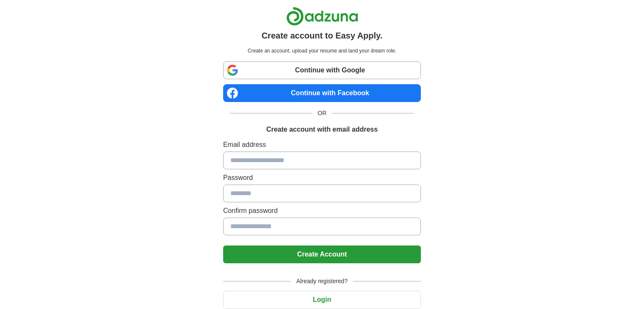 This screenshot has width=644, height=309. Describe the element at coordinates (322, 129) in the screenshot. I see `h1: Create account with email address` at that location.